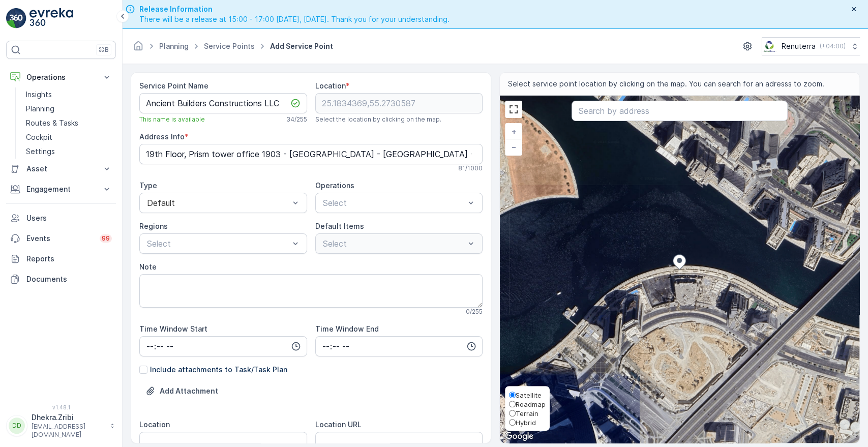  I want to click on label: Time Window End, so click(347, 329).